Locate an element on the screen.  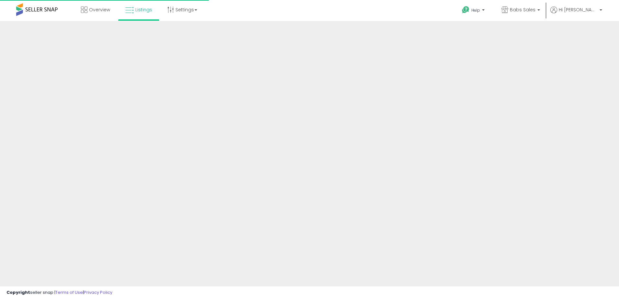
span: Overview is located at coordinates (99, 10).